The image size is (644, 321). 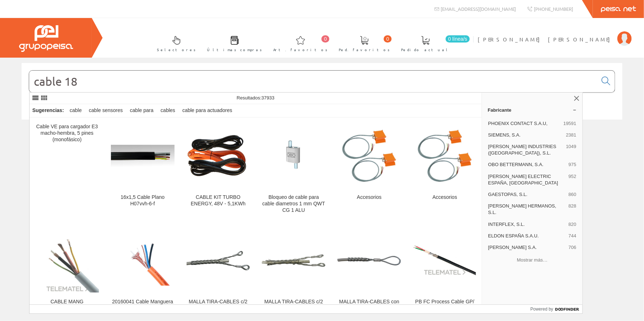 What do you see at coordinates (571, 135) in the screenshot?
I see `span: 2381` at bounding box center [571, 135].